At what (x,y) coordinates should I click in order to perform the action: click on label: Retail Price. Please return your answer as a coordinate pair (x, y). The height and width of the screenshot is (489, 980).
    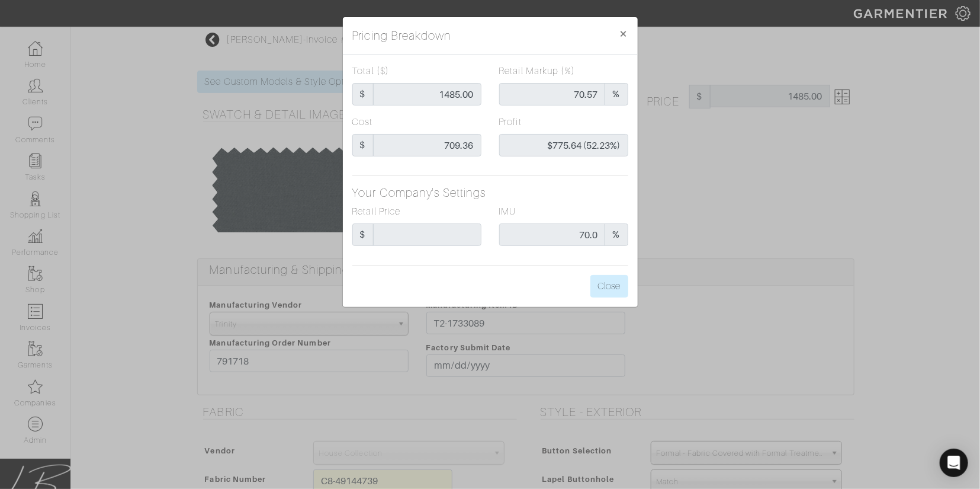
    Looking at the image, I should click on (377, 211).